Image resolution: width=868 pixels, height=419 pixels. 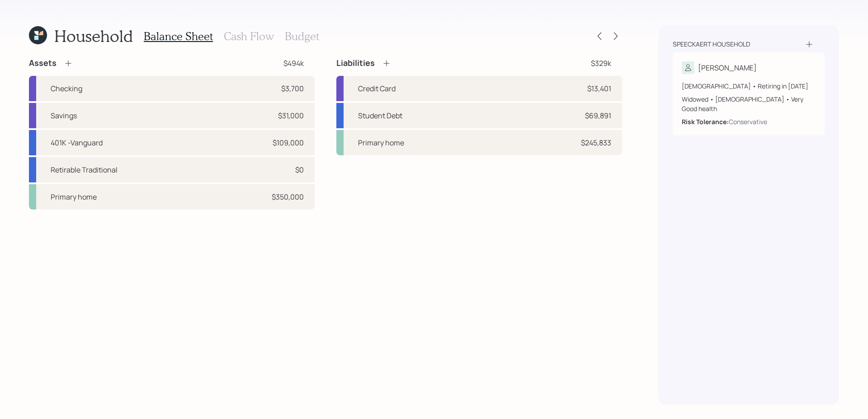 I want to click on div: $31,000, so click(x=290, y=116).